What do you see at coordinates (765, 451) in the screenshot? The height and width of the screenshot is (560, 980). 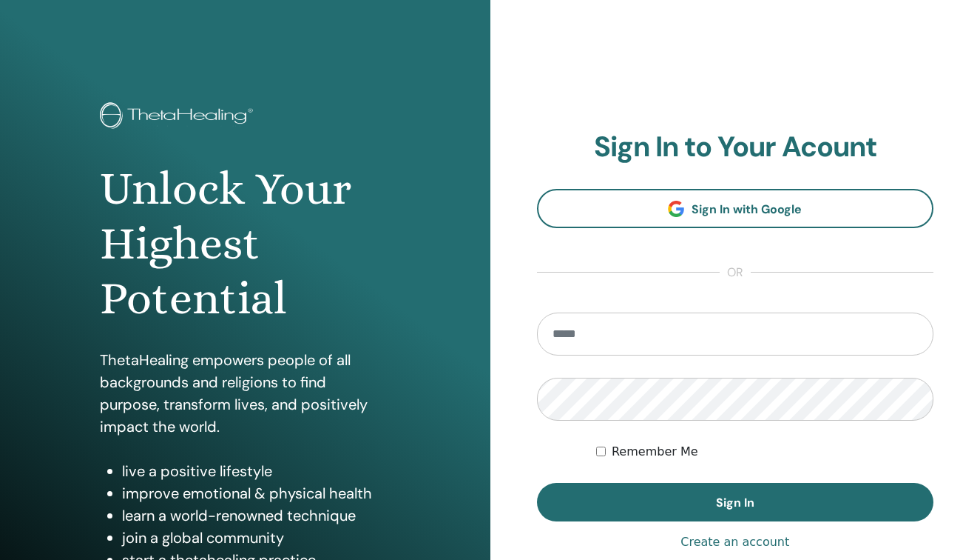 I see `div: Keep me authenticated indefinitely or until I manually logout` at bounding box center [765, 451].